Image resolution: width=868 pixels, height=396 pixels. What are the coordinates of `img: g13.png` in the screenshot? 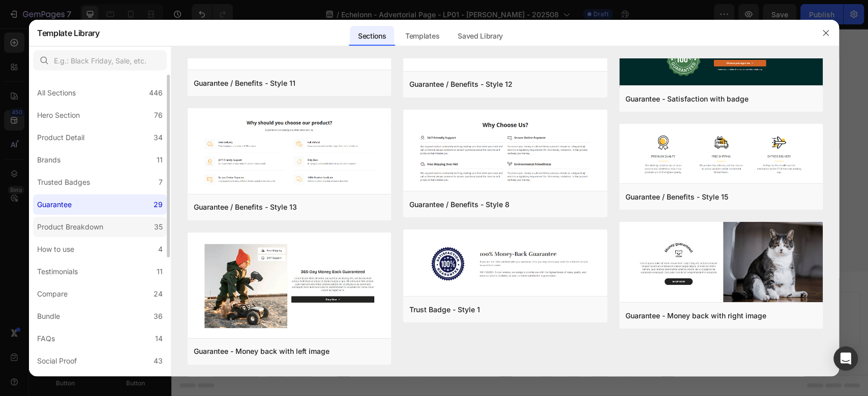 It's located at (290, 152).